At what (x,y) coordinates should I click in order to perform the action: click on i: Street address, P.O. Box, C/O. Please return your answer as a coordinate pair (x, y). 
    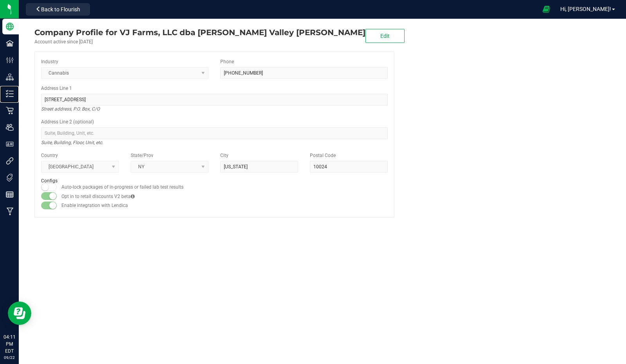
    Looking at the image, I should click on (70, 109).